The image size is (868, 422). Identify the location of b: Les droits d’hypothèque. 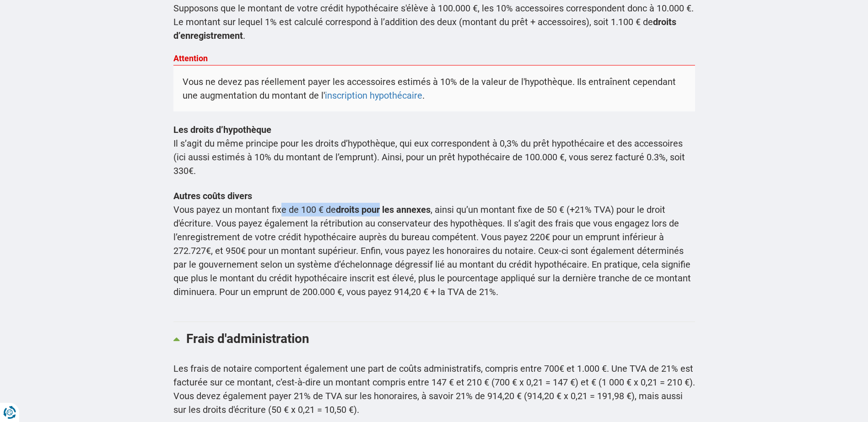
(222, 130).